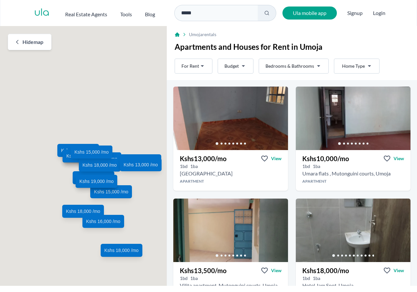 This screenshot has height=292, width=417. I want to click on span: Umoja rentals, so click(203, 35).